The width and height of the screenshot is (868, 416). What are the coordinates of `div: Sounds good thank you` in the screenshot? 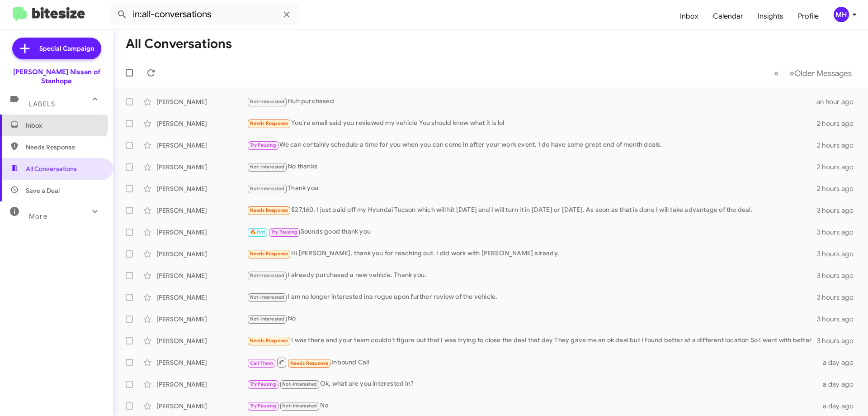 It's located at (532, 232).